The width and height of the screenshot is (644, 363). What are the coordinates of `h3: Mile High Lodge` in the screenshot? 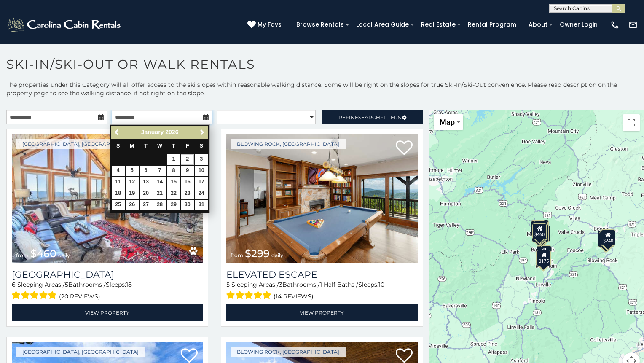 It's located at (107, 275).